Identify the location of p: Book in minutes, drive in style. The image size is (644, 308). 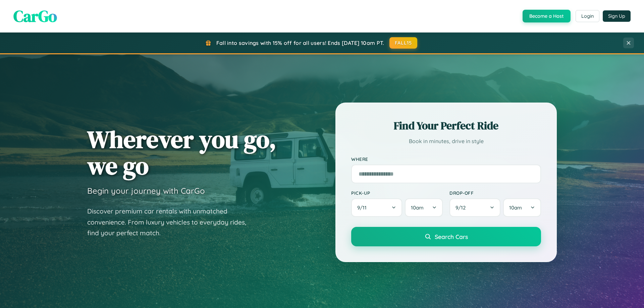
(446, 141).